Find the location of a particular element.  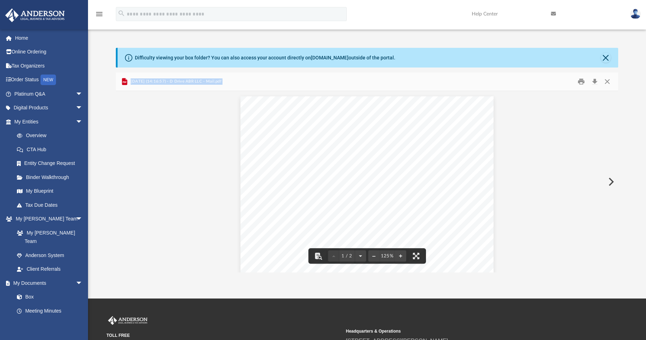

div: Difficulty viewing your box folder? You can also access your account directly on outside of the p... is located at coordinates (265, 58).